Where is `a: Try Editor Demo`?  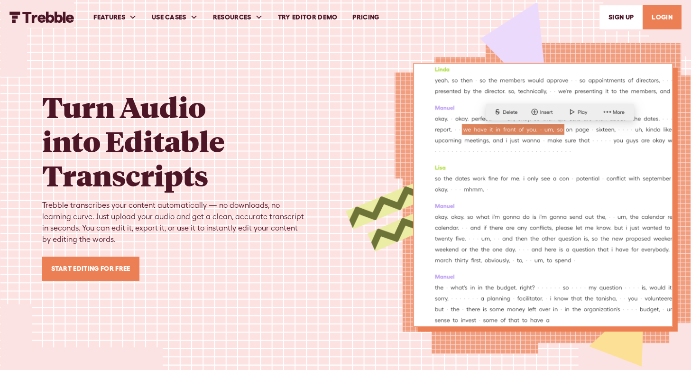
a: Try Editor Demo is located at coordinates (308, 17).